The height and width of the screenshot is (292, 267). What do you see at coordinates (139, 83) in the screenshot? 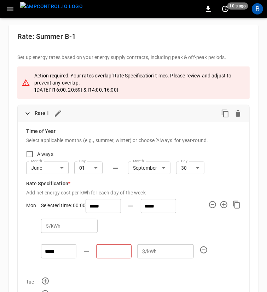
I see `div: Action required: Your rates overlap 'Rate Specification' times. Please review and adjust to preve...` at bounding box center [139, 83].